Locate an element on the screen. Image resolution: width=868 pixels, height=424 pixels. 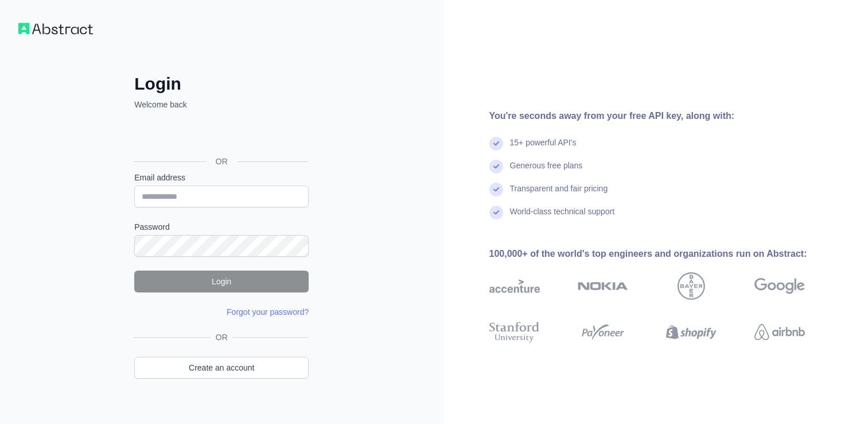
button: Login is located at coordinates (222, 281).